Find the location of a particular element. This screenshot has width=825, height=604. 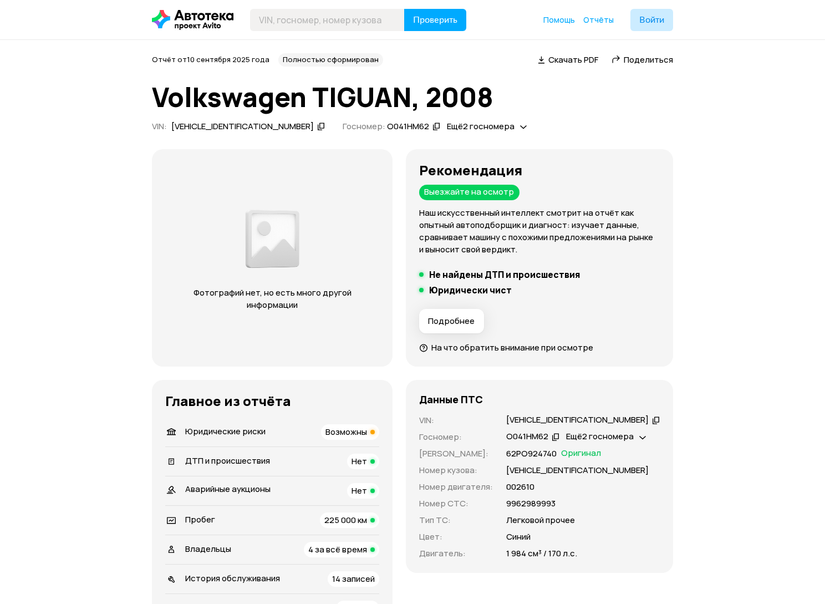

a: На что обратить внимание при осмотре is located at coordinates (506, 347).